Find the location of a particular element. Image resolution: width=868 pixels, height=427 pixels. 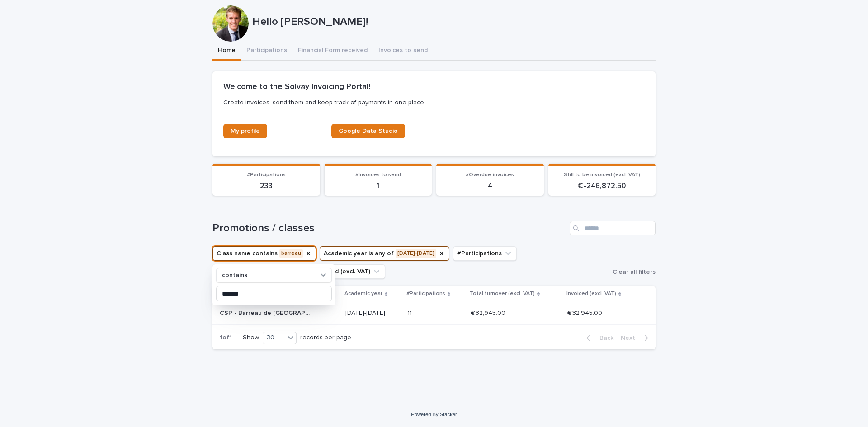

div: 30 is located at coordinates (274, 337).